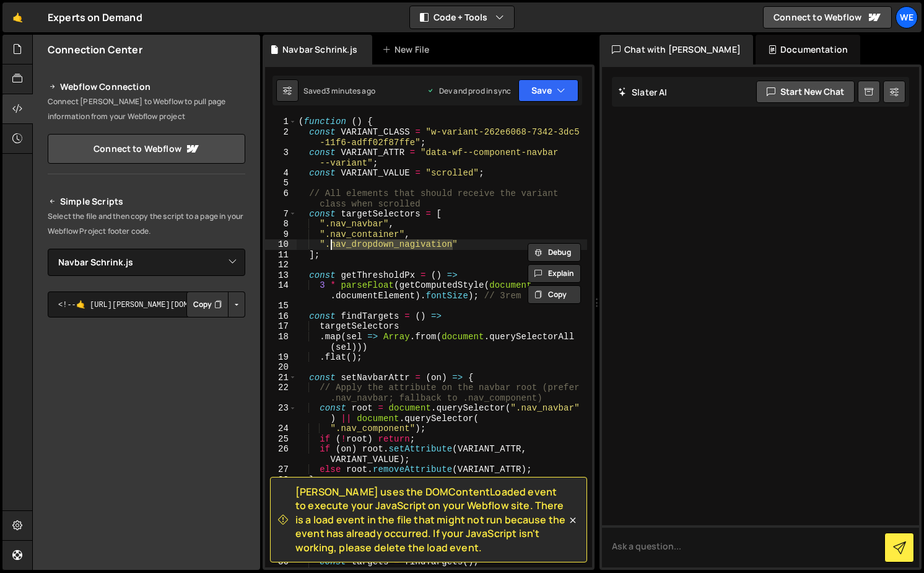 Image resolution: width=924 pixels, height=573 pixels. Describe the element at coordinates (280, 500) in the screenshot. I see `div: 30` at that location.